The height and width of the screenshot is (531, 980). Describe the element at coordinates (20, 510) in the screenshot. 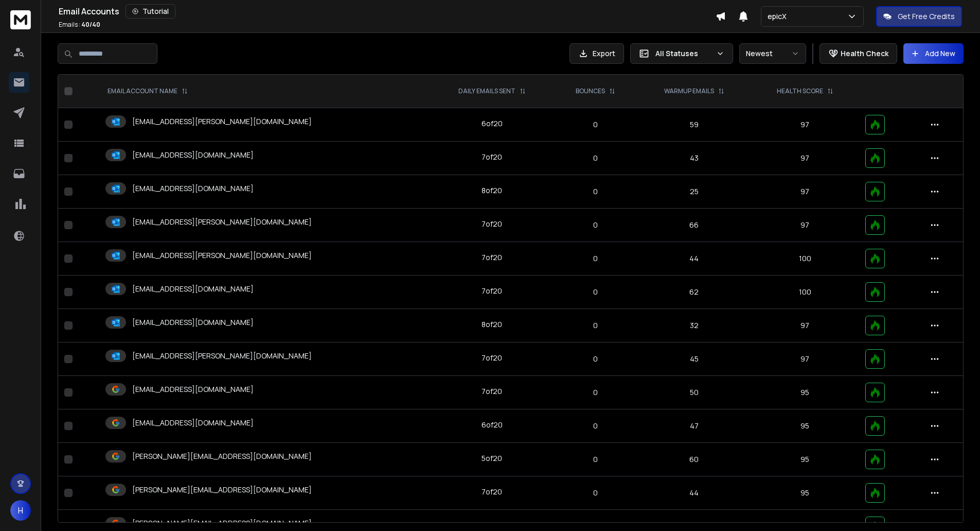

I see `button: H` at that location.